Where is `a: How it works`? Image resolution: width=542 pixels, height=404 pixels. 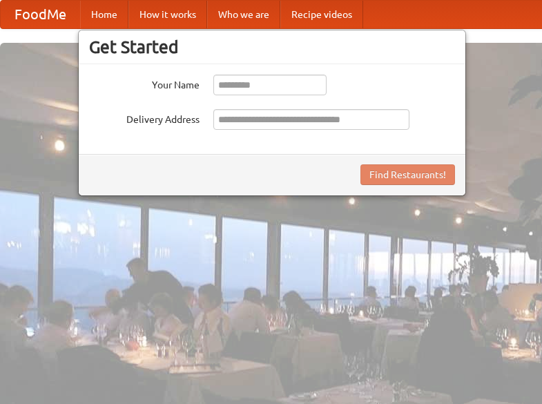 a: How it works is located at coordinates (168, 14).